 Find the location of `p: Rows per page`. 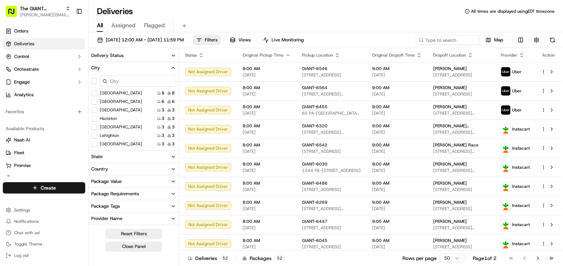

p: Rows per page is located at coordinates (419, 258).